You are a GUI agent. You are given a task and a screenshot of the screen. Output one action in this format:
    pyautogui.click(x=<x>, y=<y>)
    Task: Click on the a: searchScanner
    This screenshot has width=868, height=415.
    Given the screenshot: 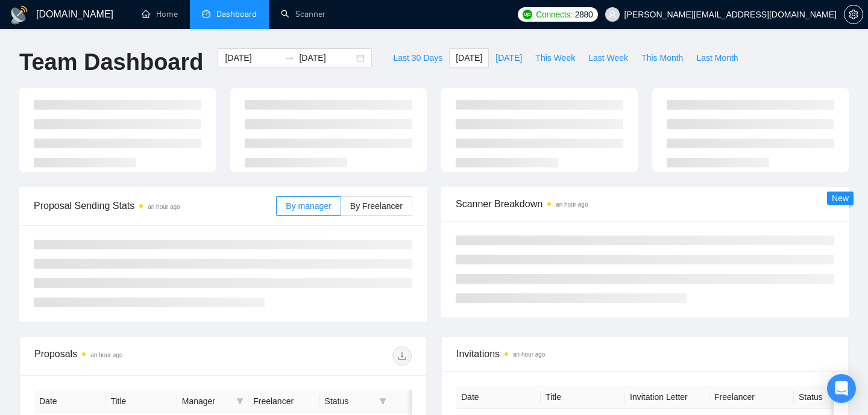 What is the action you would take?
    pyautogui.click(x=303, y=14)
    